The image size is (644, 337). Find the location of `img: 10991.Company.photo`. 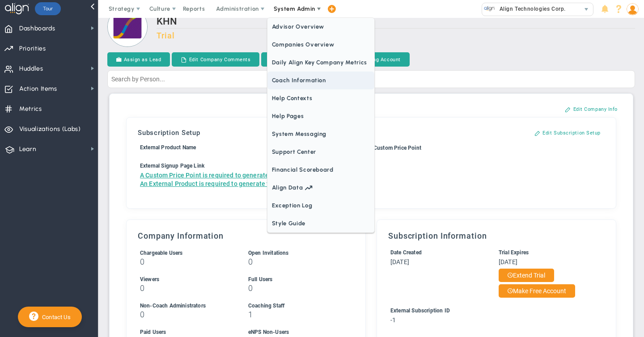

img: 10991.Company.photo is located at coordinates (488, 9).